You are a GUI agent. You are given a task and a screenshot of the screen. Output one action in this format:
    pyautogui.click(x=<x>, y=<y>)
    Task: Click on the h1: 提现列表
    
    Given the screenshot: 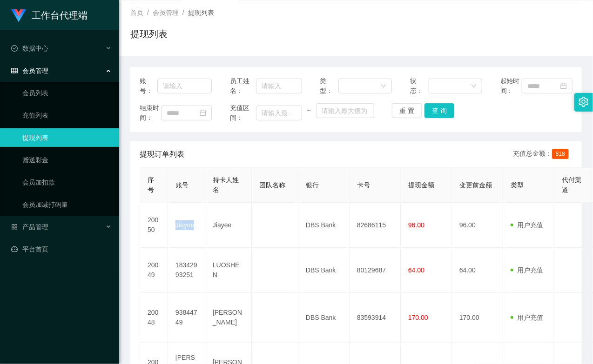 What is the action you would take?
    pyautogui.click(x=149, y=34)
    